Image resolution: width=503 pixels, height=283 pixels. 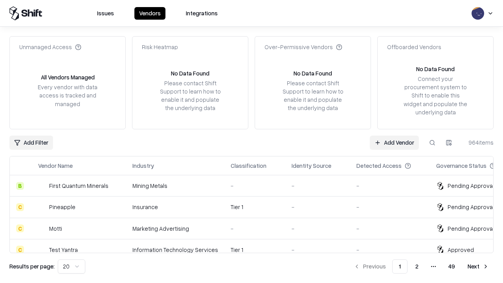 I want to click on button: Issues, so click(x=105, y=13).